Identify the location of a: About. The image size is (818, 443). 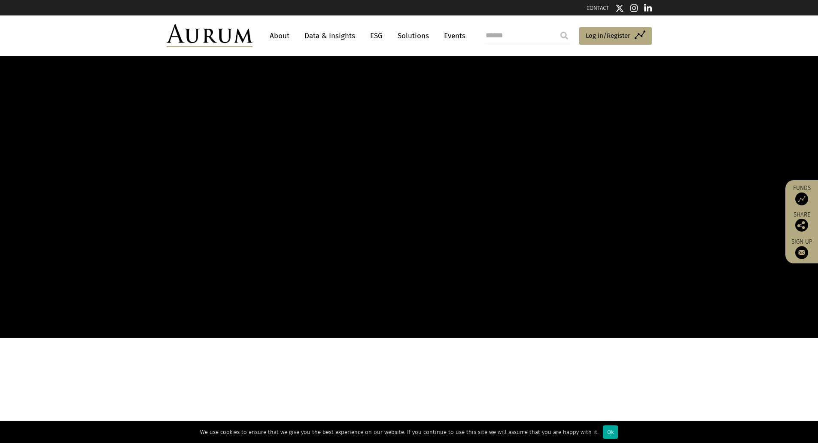
(279, 36).